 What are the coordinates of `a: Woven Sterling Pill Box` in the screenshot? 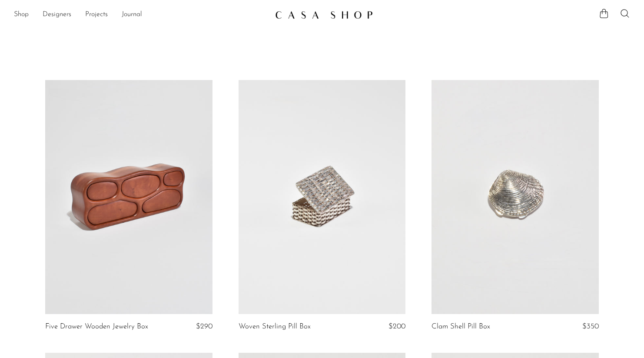 It's located at (275, 326).